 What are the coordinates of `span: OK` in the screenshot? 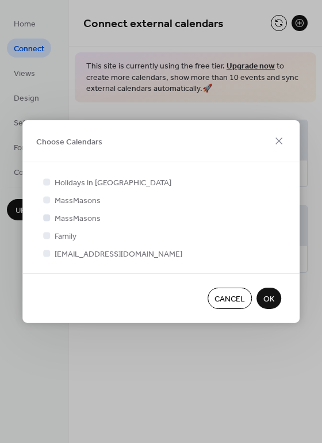 It's located at (269, 299).